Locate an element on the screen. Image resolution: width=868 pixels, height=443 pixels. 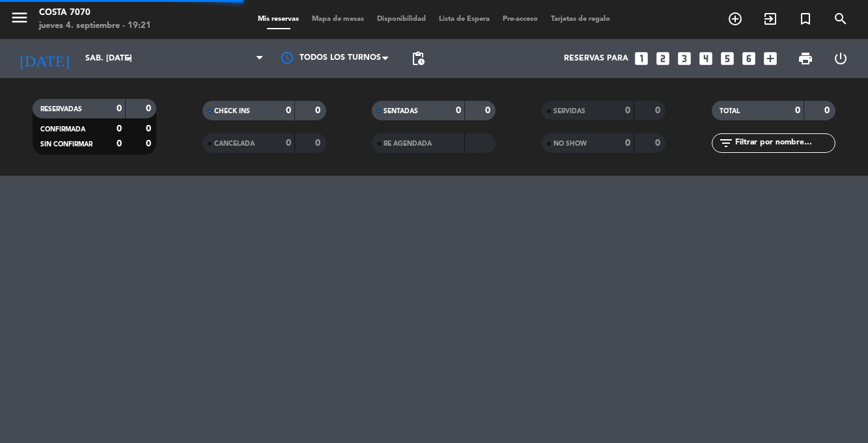
i: menu is located at coordinates (20, 18).